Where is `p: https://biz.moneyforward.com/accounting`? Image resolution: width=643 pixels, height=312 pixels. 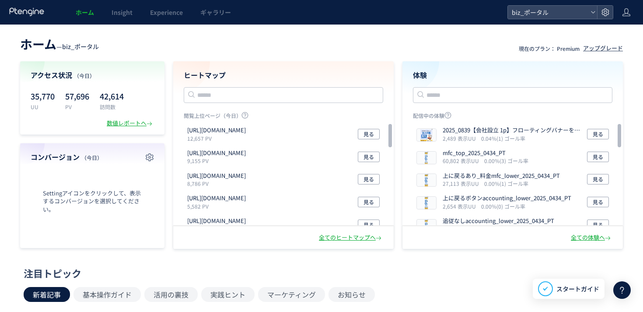 p: https://biz.moneyforward.com/accounting is located at coordinates (217, 176).